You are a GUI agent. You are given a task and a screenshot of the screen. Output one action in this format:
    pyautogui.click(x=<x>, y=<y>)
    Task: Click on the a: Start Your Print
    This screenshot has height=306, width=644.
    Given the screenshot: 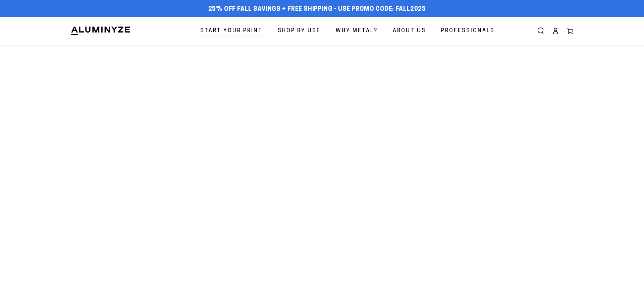 What is the action you would take?
    pyautogui.click(x=231, y=31)
    